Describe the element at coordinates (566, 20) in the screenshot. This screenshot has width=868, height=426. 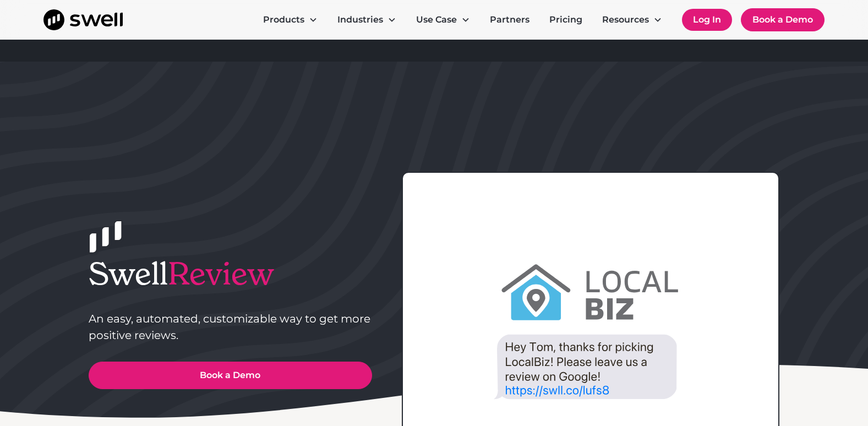
I see `a: Pricing` at that location.